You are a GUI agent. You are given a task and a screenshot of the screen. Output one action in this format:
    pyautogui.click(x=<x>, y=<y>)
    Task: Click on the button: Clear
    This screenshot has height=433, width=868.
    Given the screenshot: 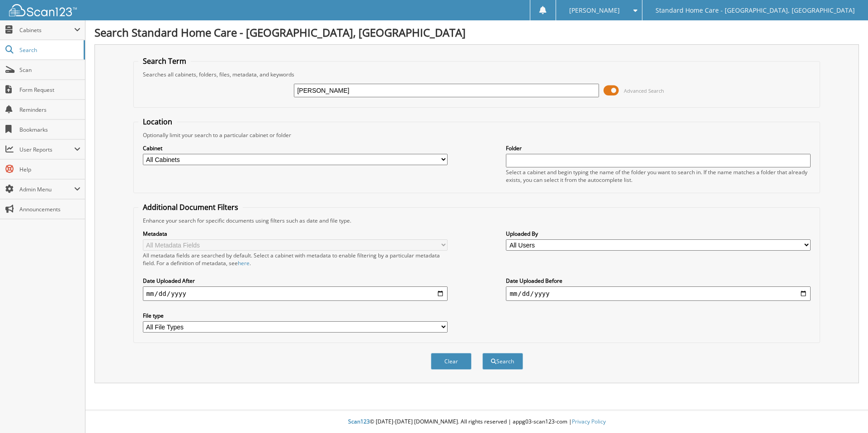 What is the action you would take?
    pyautogui.click(x=452, y=361)
    